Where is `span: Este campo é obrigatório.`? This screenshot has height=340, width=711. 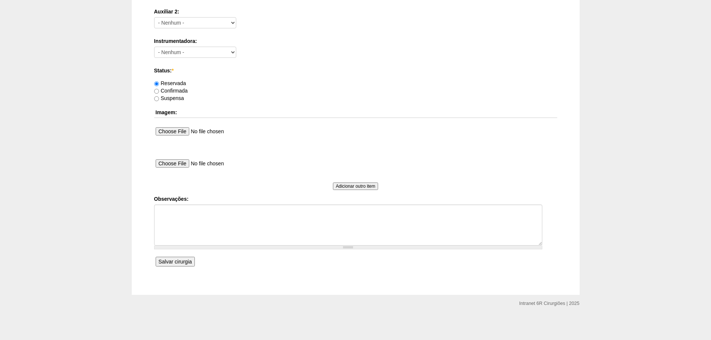
span: Este campo é obrigatório. is located at coordinates (172, 71).